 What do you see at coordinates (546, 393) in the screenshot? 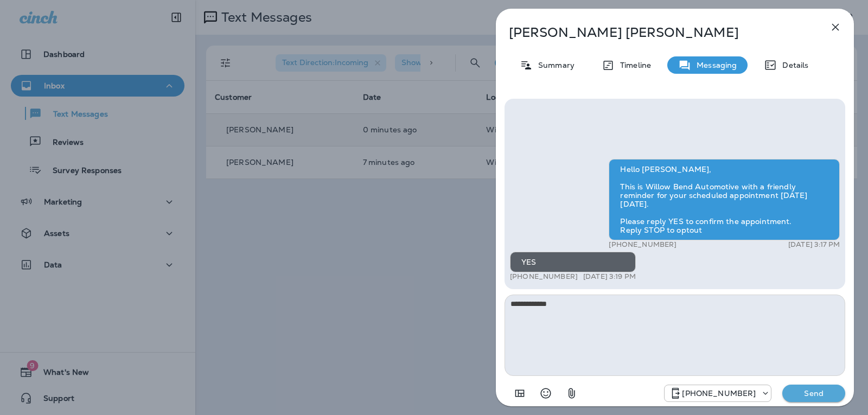
I see `button: Select an emoji` at bounding box center [546, 393].